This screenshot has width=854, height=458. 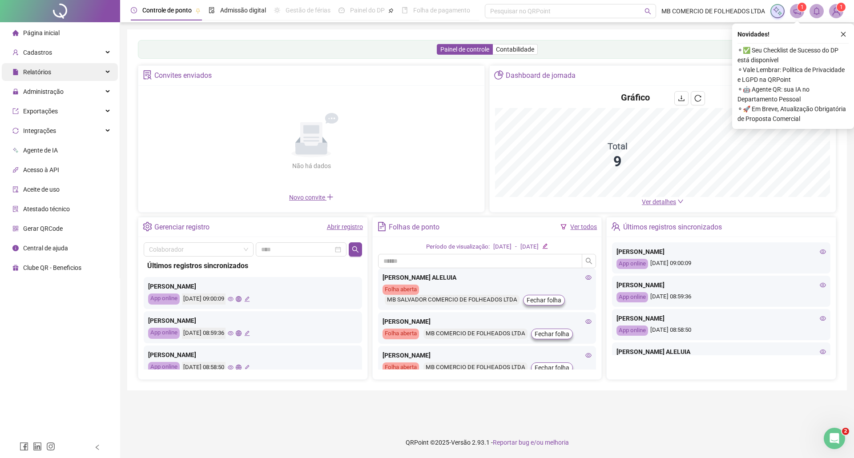 I want to click on span: download, so click(x=681, y=98).